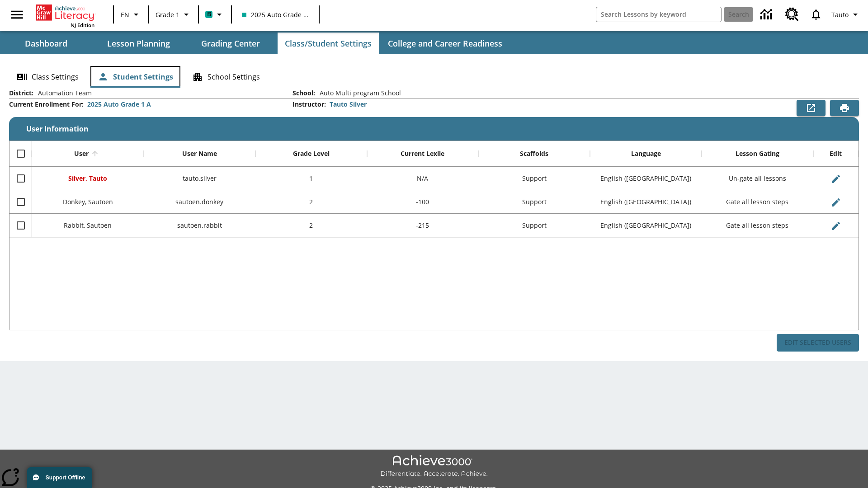 Image resolution: width=868 pixels, height=488 pixels. Describe the element at coordinates (423, 226) in the screenshot. I see `div: -215` at that location.